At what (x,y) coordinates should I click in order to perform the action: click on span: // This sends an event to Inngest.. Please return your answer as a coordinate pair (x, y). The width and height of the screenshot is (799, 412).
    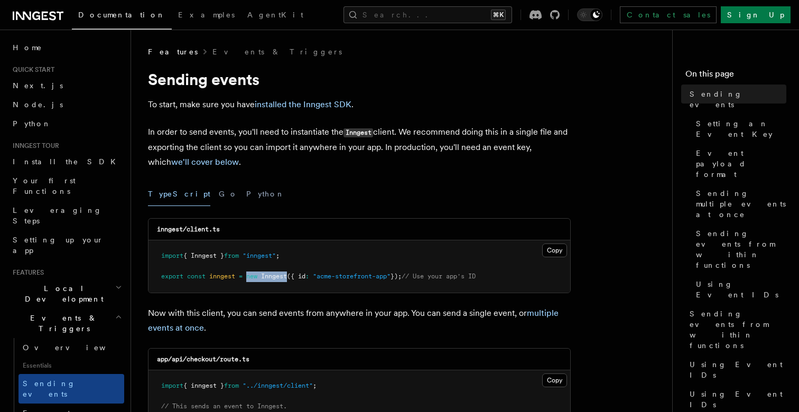
    Looking at the image, I should click on (224, 406).